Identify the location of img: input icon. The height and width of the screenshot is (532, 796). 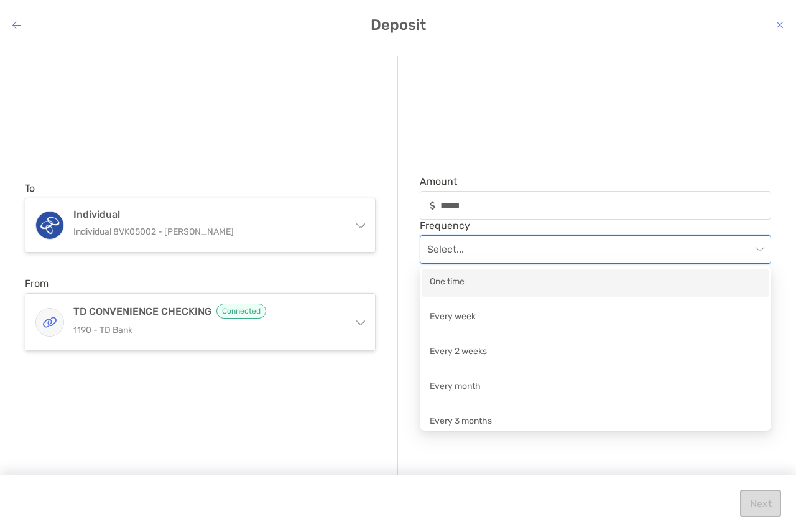
(432, 205).